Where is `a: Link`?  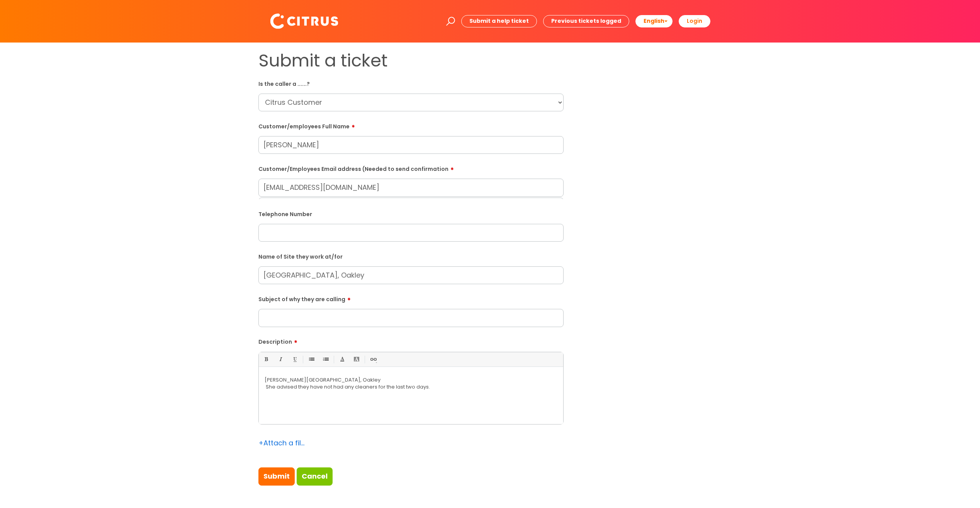
a: Link is located at coordinates (373, 359).